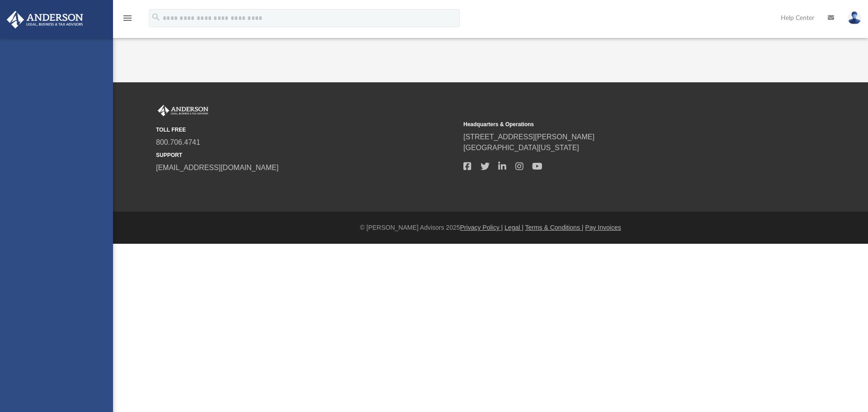 This screenshot has width=868, height=412. What do you see at coordinates (127, 18) in the screenshot?
I see `i: menu` at bounding box center [127, 18].